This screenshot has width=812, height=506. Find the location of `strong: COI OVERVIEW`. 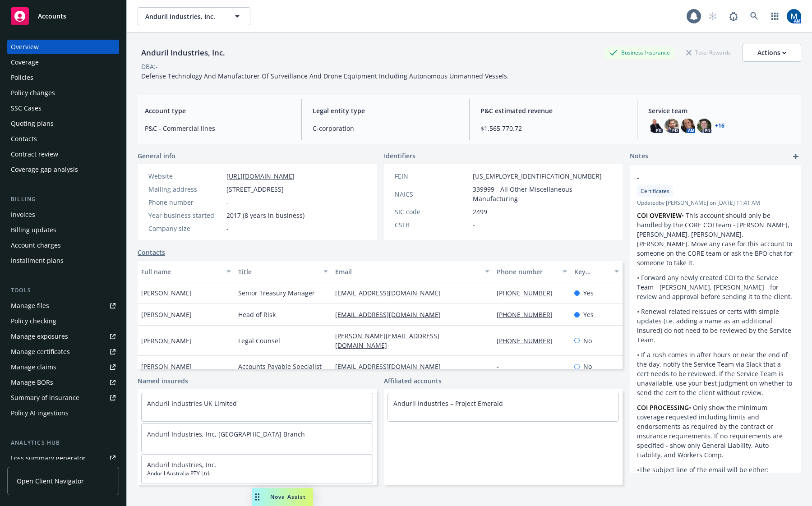

strong: COI OVERVIEW is located at coordinates (659, 215).